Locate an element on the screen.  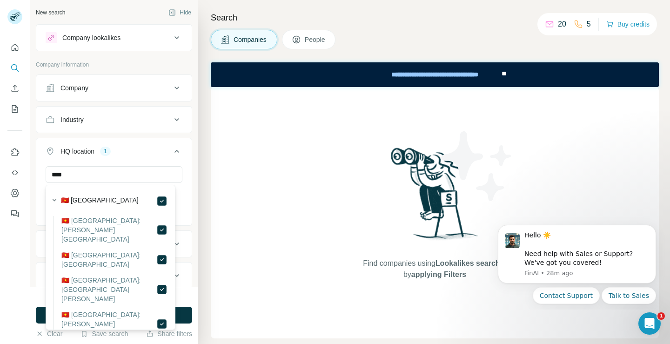
button: Quick start is located at coordinates (15, 47).